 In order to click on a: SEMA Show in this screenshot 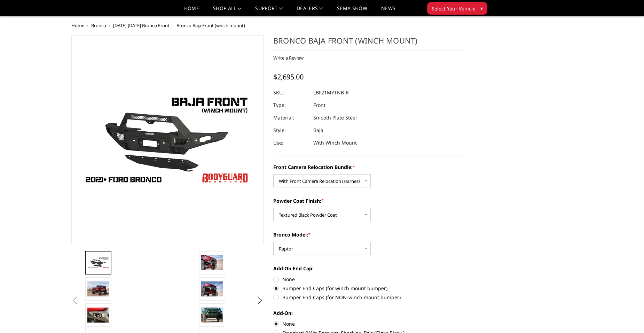, I will do `click(352, 11)`.